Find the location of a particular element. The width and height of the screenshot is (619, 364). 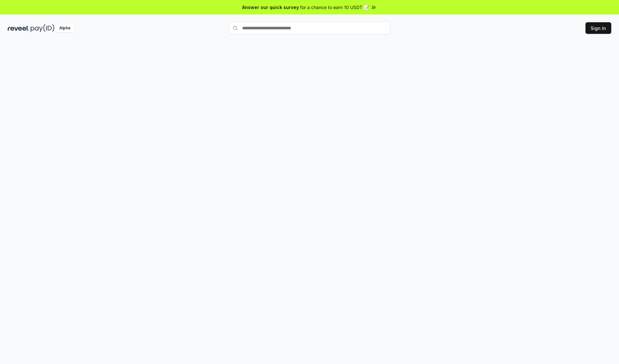

button: Sign In is located at coordinates (598, 28).